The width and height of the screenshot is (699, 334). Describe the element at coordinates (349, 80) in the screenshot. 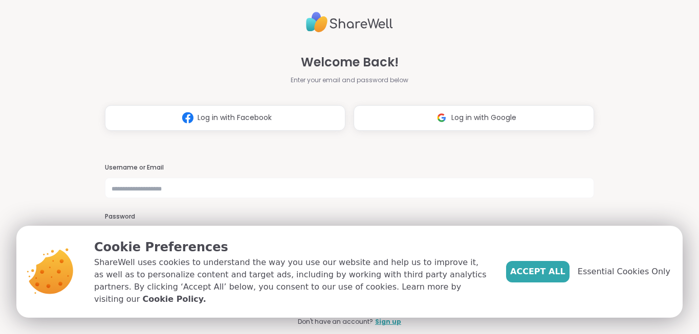

I see `span: Enter your email and password below` at that location.